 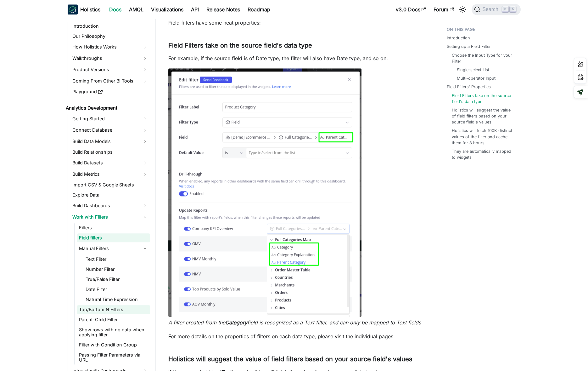 I want to click on a: Single-select List, so click(x=473, y=70).